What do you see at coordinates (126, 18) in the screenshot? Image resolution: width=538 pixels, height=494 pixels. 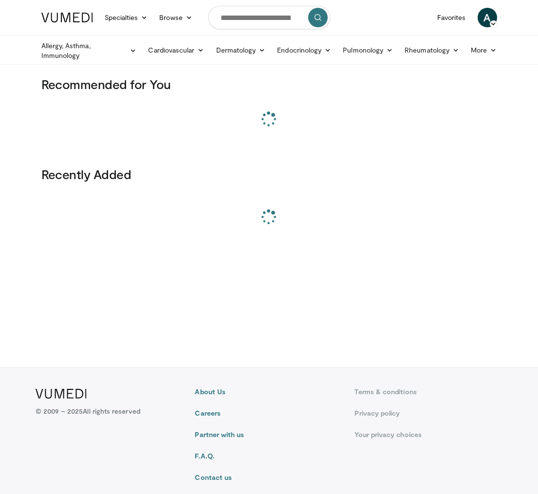 I see `a: Specialties` at bounding box center [126, 18].